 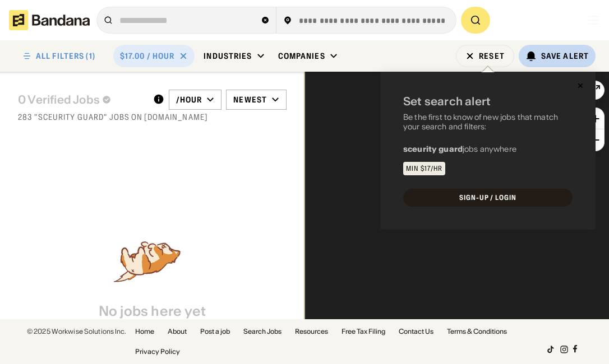 What do you see at coordinates (364, 332) in the screenshot?
I see `a: Free Tax Filing` at bounding box center [364, 332].